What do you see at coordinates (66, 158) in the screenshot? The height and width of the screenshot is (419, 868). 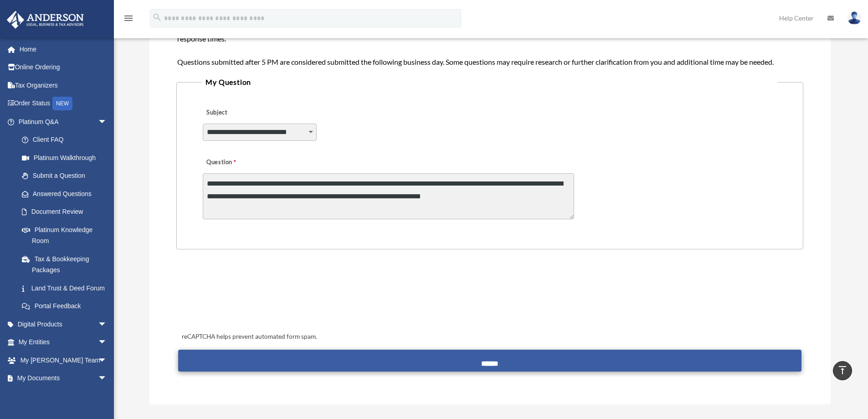 I see `a: Platinum Walkthrough` at bounding box center [66, 158].